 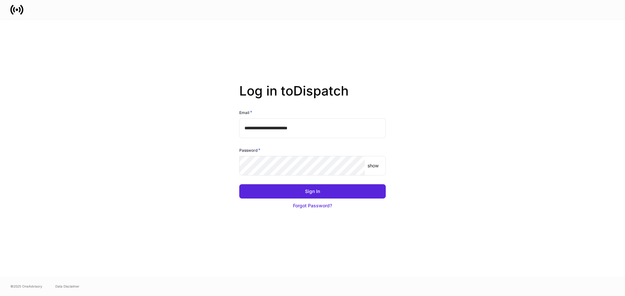 What do you see at coordinates (312, 192) in the screenshot?
I see `div: Sign In` at bounding box center [312, 192].